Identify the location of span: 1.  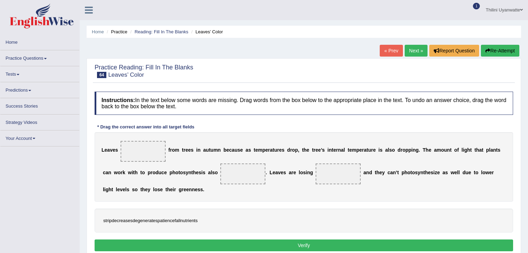
(477, 6).